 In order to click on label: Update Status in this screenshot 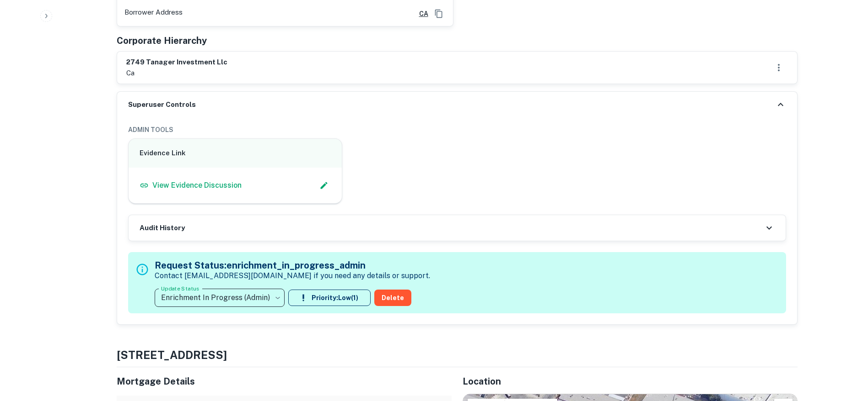, I will do `click(180, 288)`.